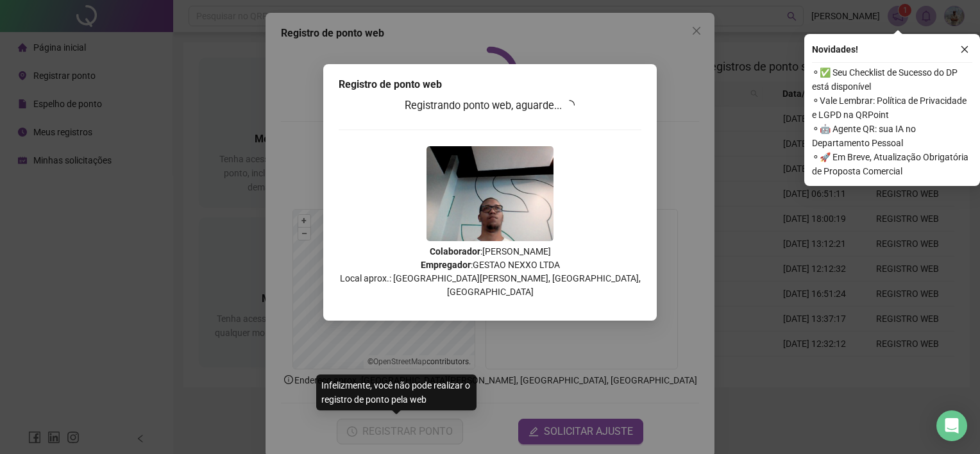 The height and width of the screenshot is (454, 980). Describe the element at coordinates (490, 85) in the screenshot. I see `div: Registro de ponto web` at that location.